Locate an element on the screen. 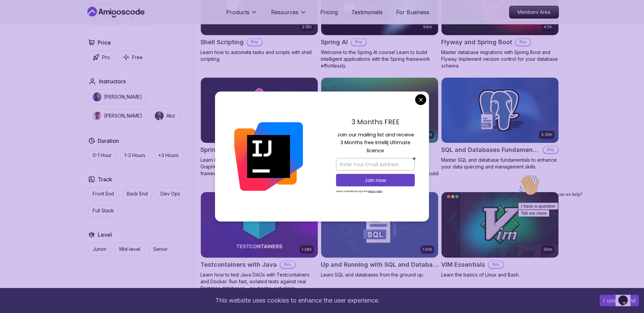  p: 0-1 Hour is located at coordinates (102, 155).